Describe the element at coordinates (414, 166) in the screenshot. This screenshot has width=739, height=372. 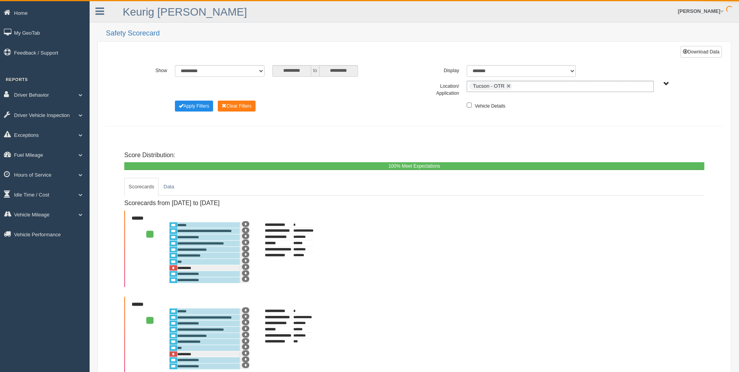
I see `span: 100% Meet Expectations` at that location.